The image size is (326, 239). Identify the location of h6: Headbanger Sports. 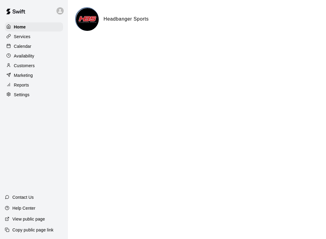
(126, 19).